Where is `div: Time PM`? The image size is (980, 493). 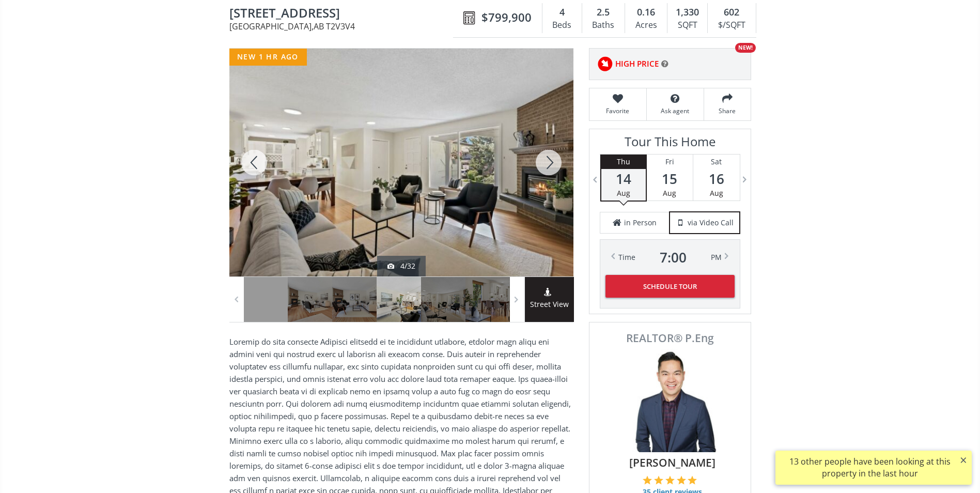 div: Time PM is located at coordinates (670, 257).